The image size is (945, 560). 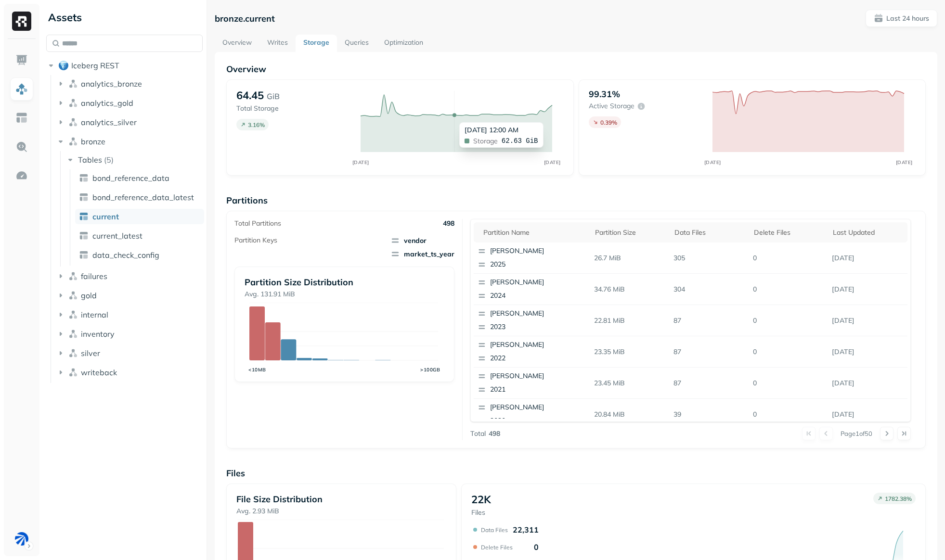 What do you see at coordinates (124, 66) in the screenshot?
I see `button: Iceberg REST` at bounding box center [124, 66].